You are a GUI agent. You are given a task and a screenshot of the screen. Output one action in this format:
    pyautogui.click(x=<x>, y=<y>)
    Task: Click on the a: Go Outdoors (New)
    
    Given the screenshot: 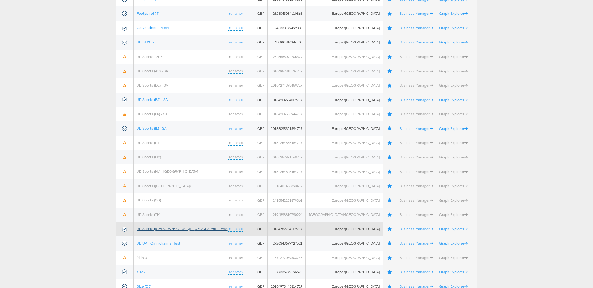 What is the action you would take?
    pyautogui.click(x=153, y=27)
    